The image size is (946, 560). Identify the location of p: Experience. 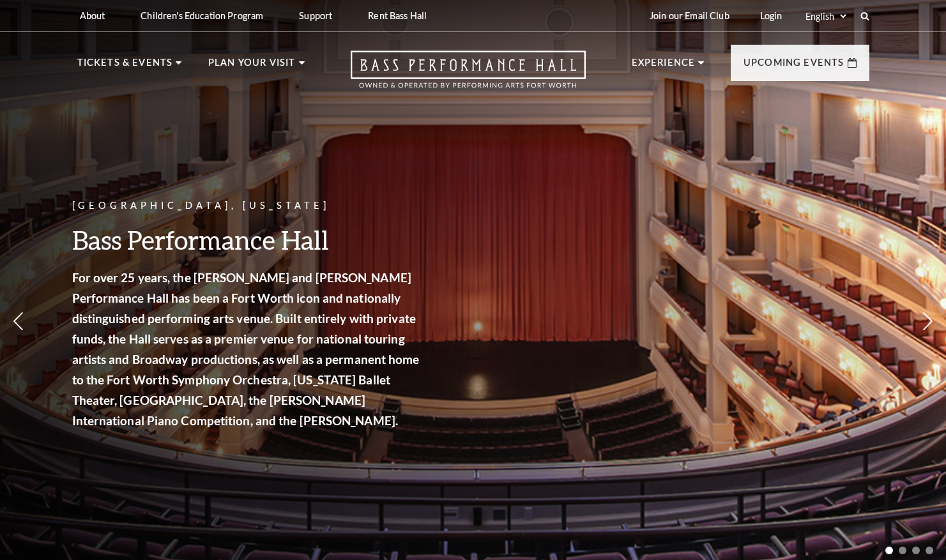
(664, 67).